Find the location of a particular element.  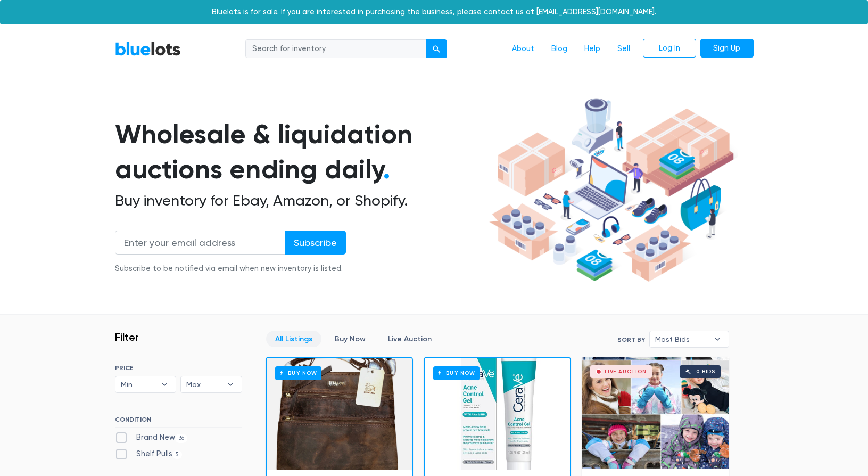

a: BlueLots is located at coordinates (148, 49).